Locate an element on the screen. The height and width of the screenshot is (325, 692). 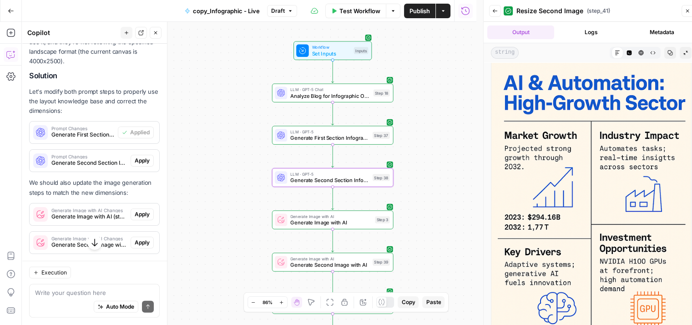
span: Copy is located at coordinates (408, 302).